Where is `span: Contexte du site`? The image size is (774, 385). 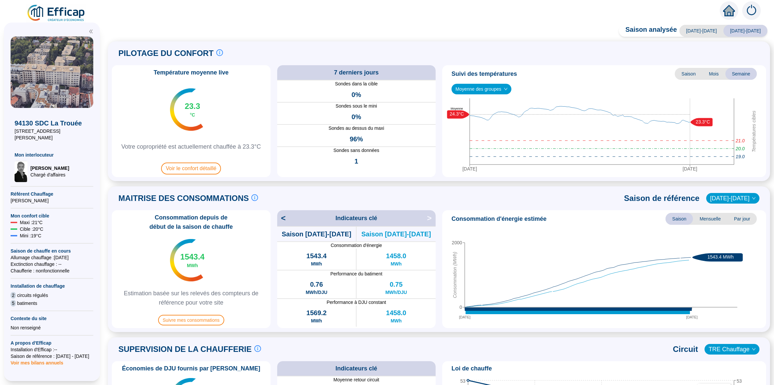 span: Contexte du site is located at coordinates (52, 318).